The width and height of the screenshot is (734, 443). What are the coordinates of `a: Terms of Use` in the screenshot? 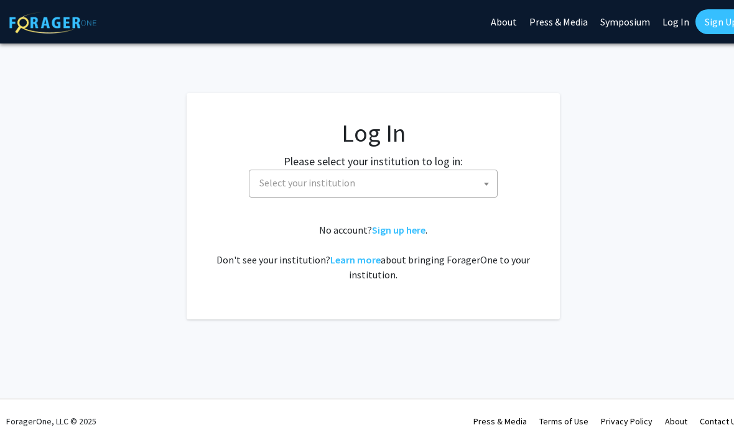 It's located at (563, 422).